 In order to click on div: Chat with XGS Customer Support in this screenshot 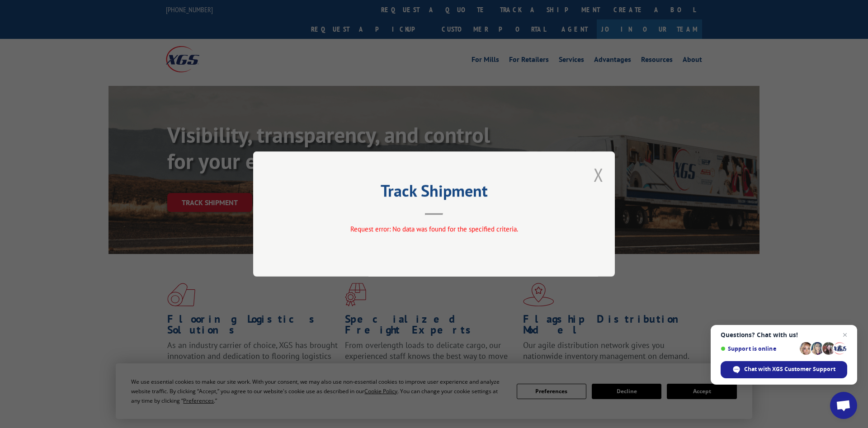, I will do `click(784, 370)`.